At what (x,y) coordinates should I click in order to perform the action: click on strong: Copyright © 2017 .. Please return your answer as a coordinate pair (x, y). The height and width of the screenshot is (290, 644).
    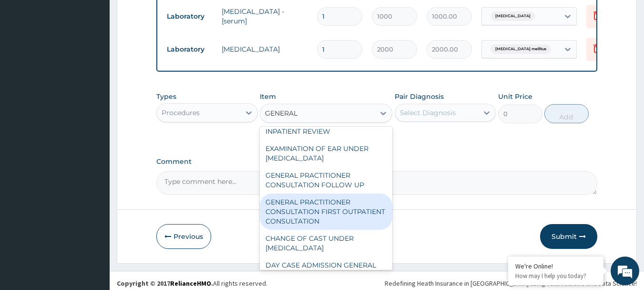
    Looking at the image, I should click on (165, 283).